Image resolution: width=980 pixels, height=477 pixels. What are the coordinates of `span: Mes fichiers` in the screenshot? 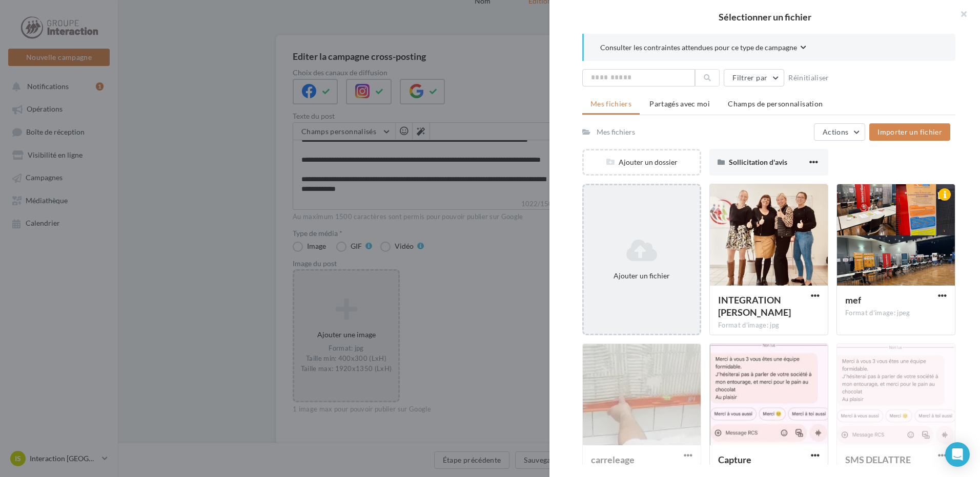 It's located at (611, 104).